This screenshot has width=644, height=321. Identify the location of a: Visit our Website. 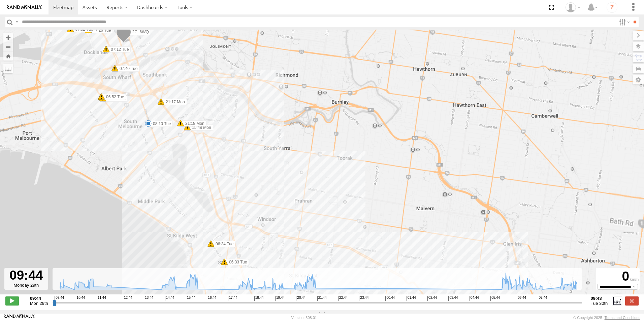
(19, 318).